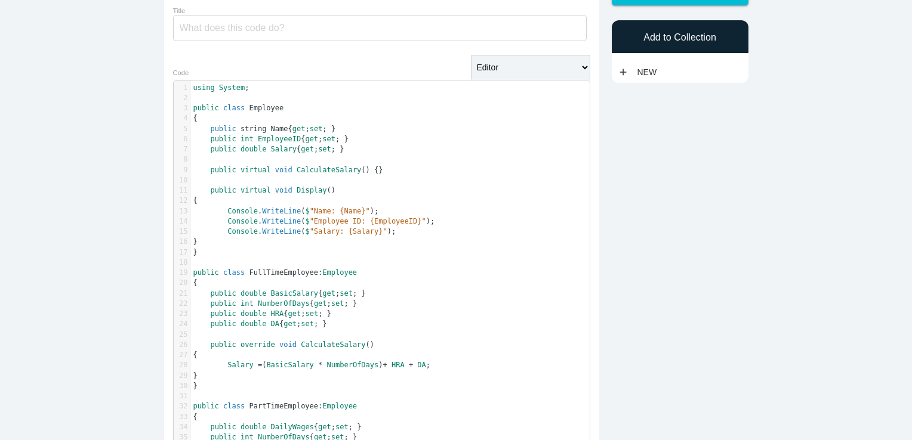 The image size is (912, 440). Describe the element at coordinates (253, 129) in the screenshot. I see `span: string` at that location.